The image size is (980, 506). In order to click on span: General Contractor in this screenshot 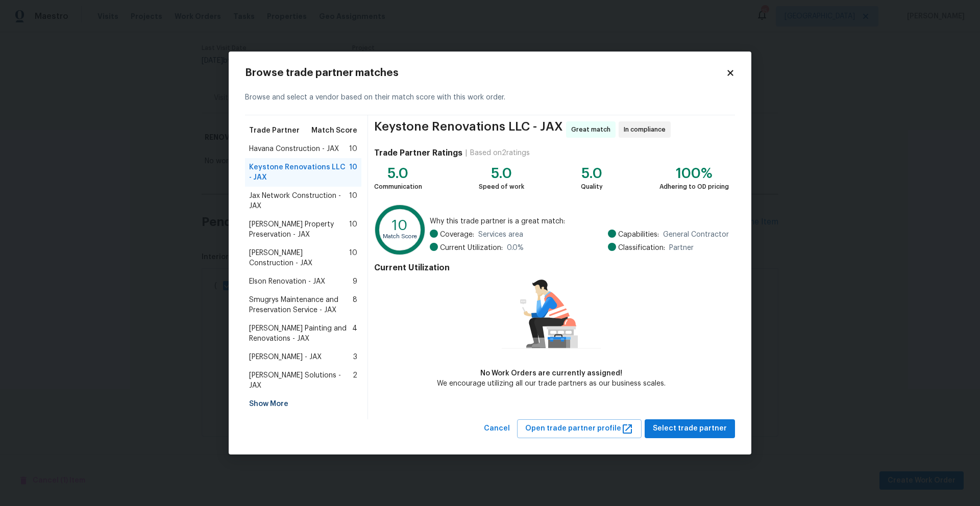, I will do `click(695, 234)`.